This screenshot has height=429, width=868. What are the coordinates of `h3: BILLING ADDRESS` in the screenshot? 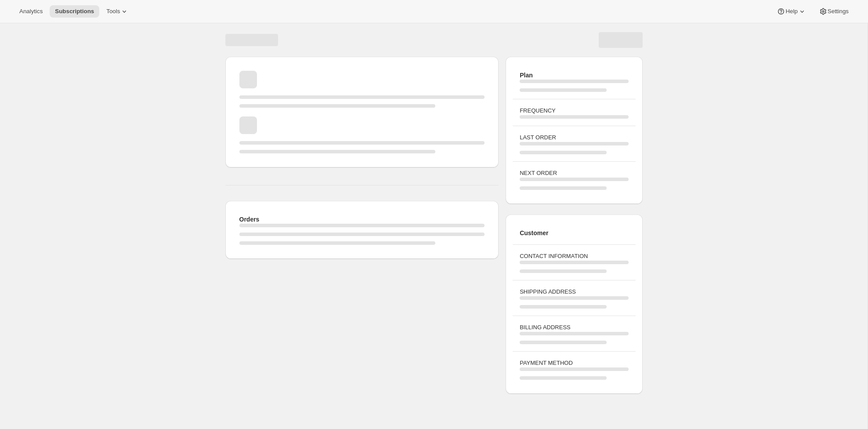 It's located at (573, 327).